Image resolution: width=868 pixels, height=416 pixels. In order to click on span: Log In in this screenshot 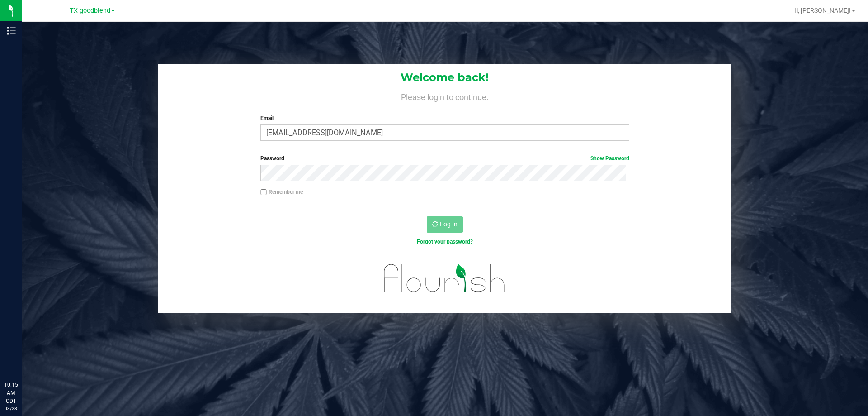, I will do `click(449, 224)`.